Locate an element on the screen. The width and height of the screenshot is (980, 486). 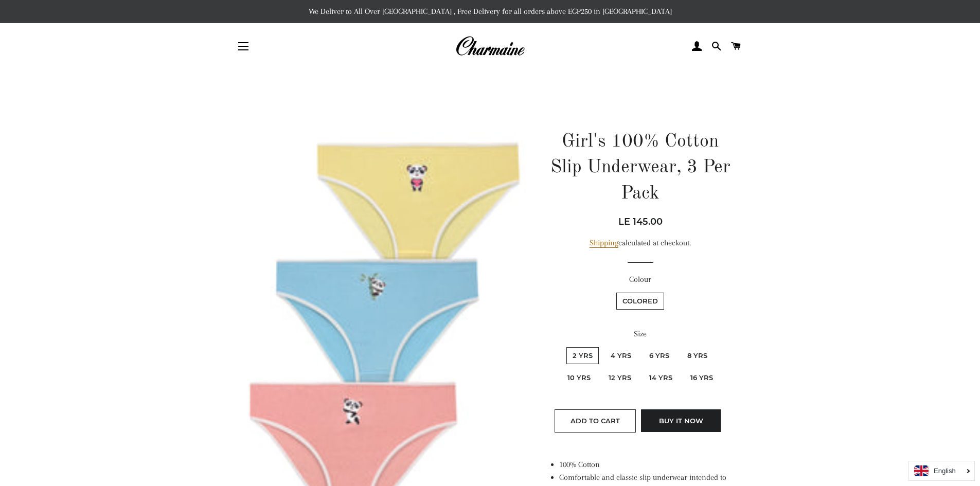
label: 10 yrs is located at coordinates (579, 377).